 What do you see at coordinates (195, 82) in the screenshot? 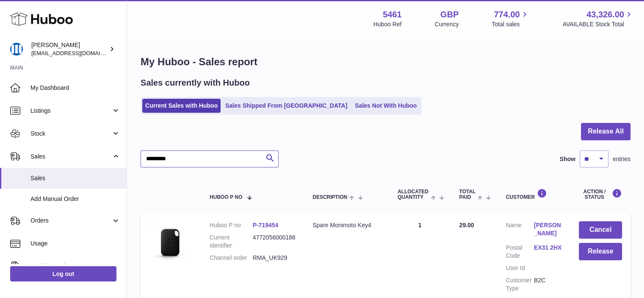
I see `h2: Sales currently with Huboo` at bounding box center [195, 82].